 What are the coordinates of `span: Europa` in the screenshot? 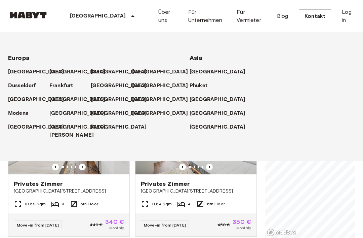 It's located at (19, 58).